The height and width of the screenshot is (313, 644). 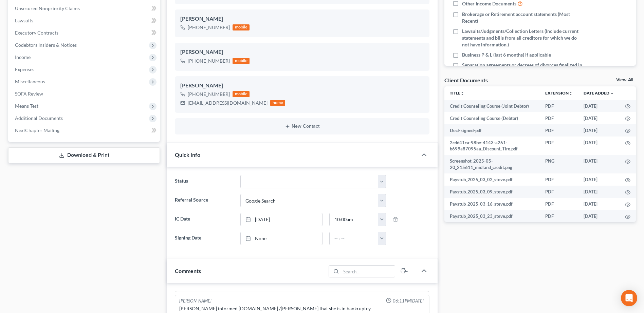 I want to click on td: Paystub_2025_03_09_steve.pdf, so click(x=492, y=192).